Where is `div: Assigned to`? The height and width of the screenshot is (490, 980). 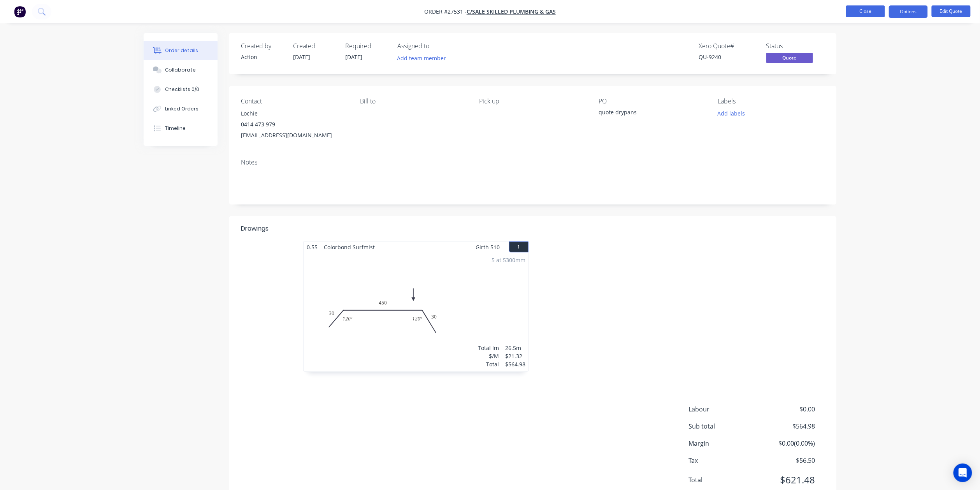
div: Assigned to is located at coordinates (436, 46).